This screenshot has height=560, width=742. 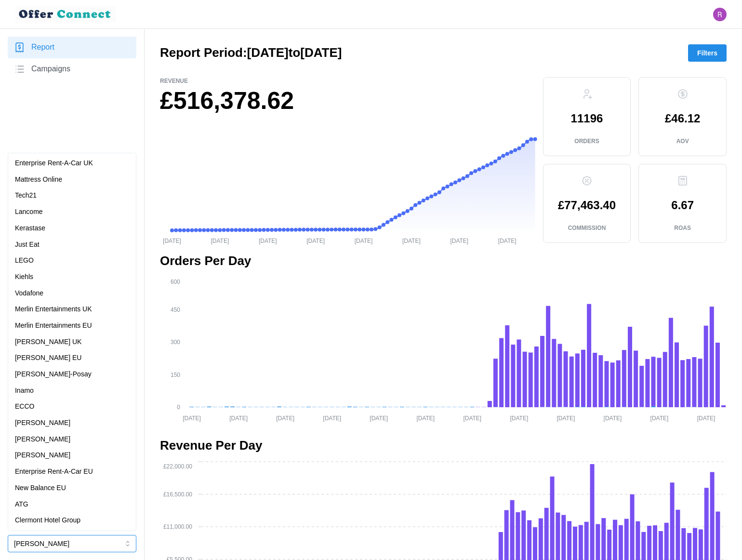 I want to click on p: 6.67, so click(x=682, y=205).